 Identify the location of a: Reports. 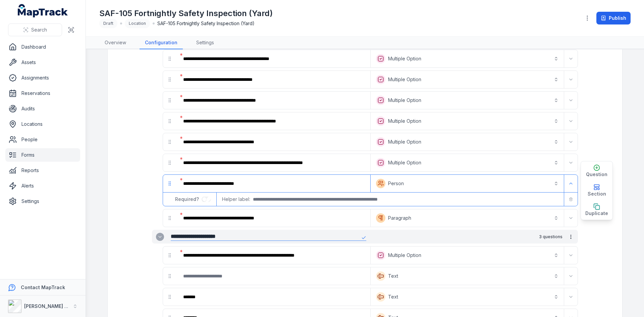
(43, 170).